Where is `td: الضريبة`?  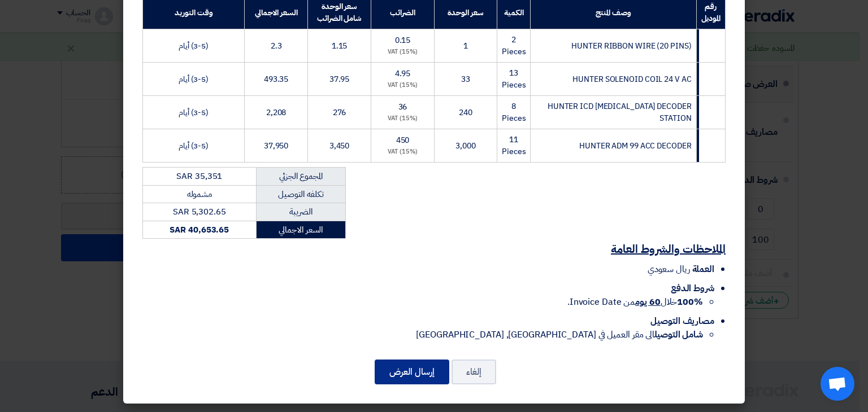
td: الضريبة is located at coordinates (301, 212).